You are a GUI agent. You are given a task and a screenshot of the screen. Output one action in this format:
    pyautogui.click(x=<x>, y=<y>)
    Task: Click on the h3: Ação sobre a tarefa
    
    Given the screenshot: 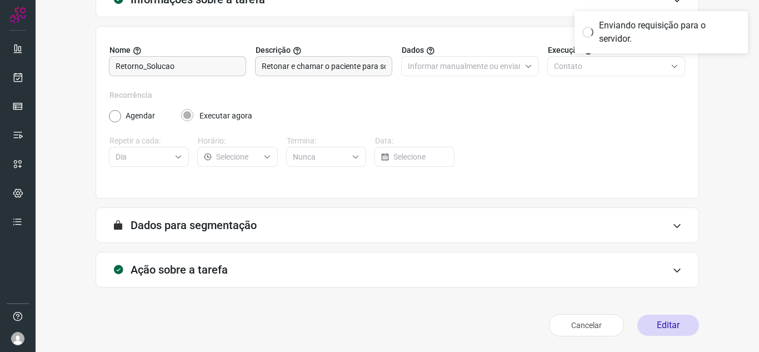 What is the action you would take?
    pyautogui.click(x=179, y=270)
    